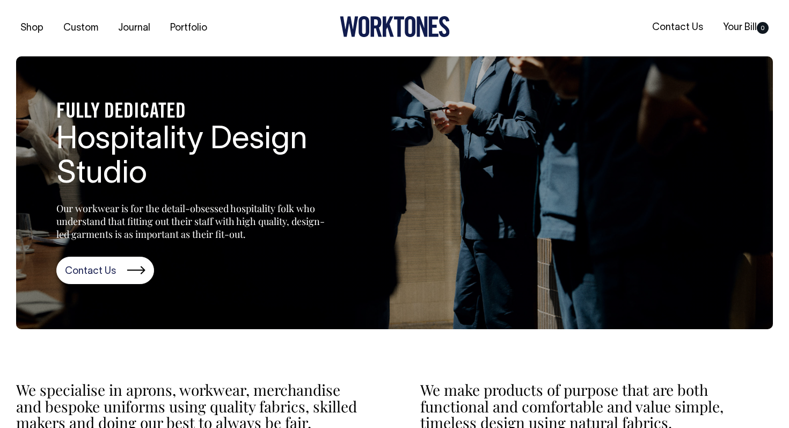  I want to click on a: Journal, so click(134, 28).